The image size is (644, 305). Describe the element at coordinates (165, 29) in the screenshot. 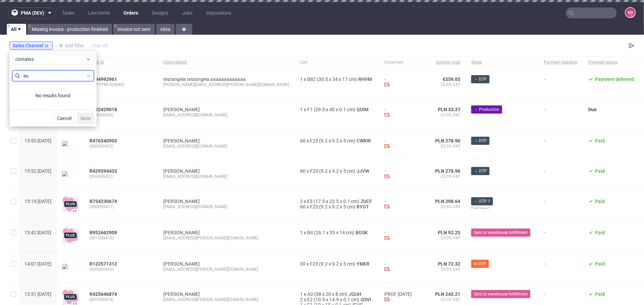

I see `a: vista` at that location.